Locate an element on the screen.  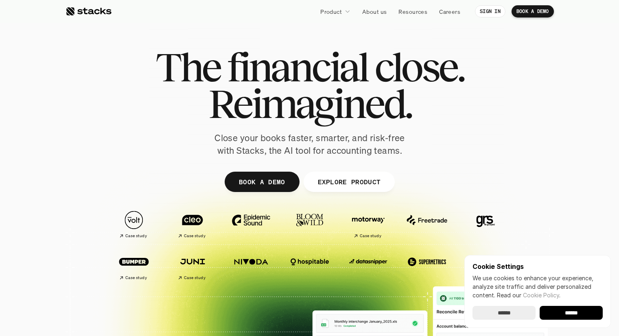
p: Careers is located at coordinates (449, 11).